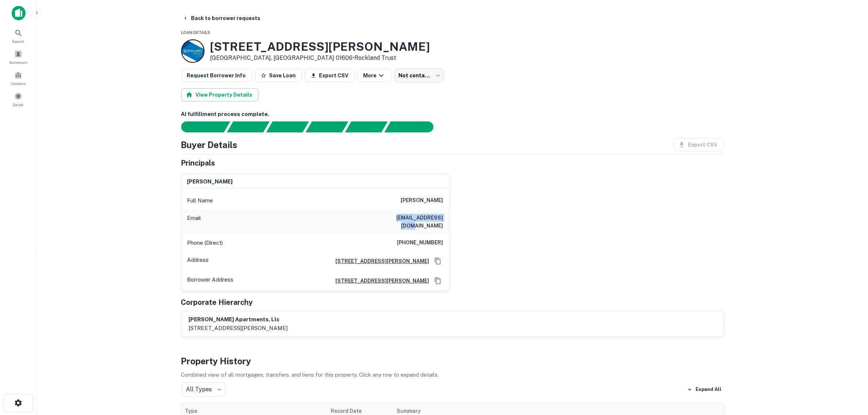 The image size is (868, 415). Describe the element at coordinates (19, 63) in the screenshot. I see `span: Borrowers` at that location.